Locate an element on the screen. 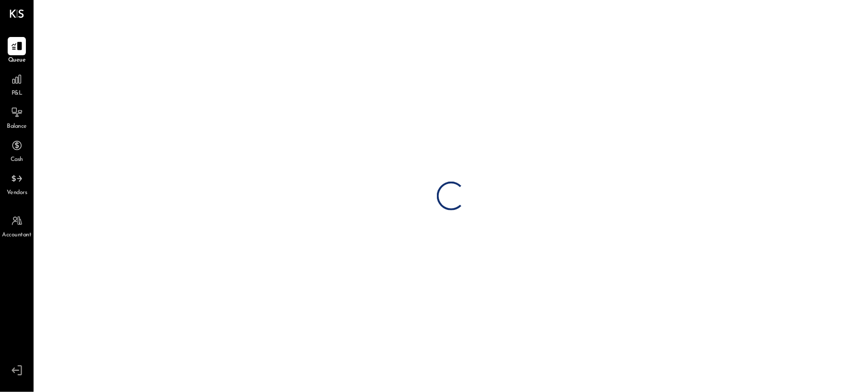 This screenshot has height=392, width=868. span: Accountant is located at coordinates (17, 235).